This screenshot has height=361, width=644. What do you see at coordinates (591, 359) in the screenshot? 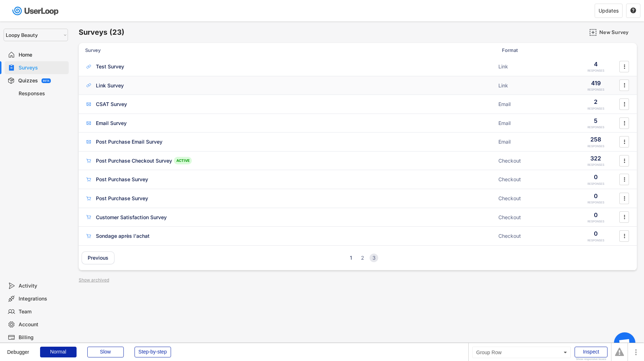
I see `div: Show responsive boxes` at bounding box center [591, 359].